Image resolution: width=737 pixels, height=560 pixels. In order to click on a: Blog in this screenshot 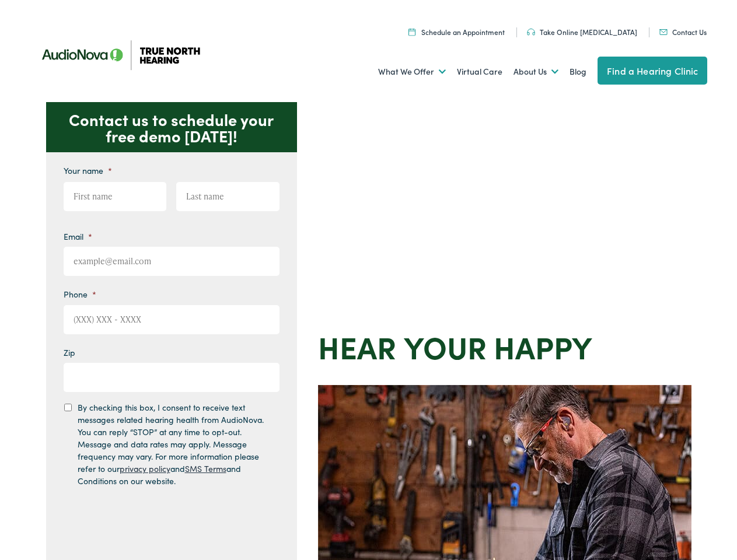, I will do `click(577, 72)`.